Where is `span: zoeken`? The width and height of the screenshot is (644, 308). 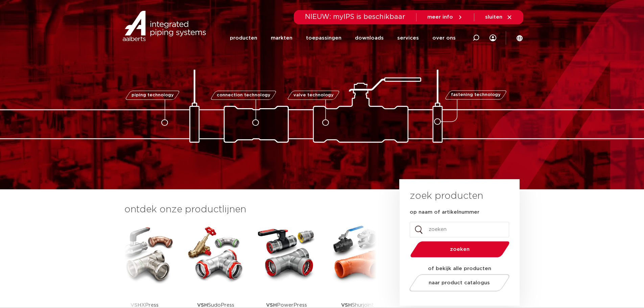
span: zoeken is located at coordinates (459, 249).